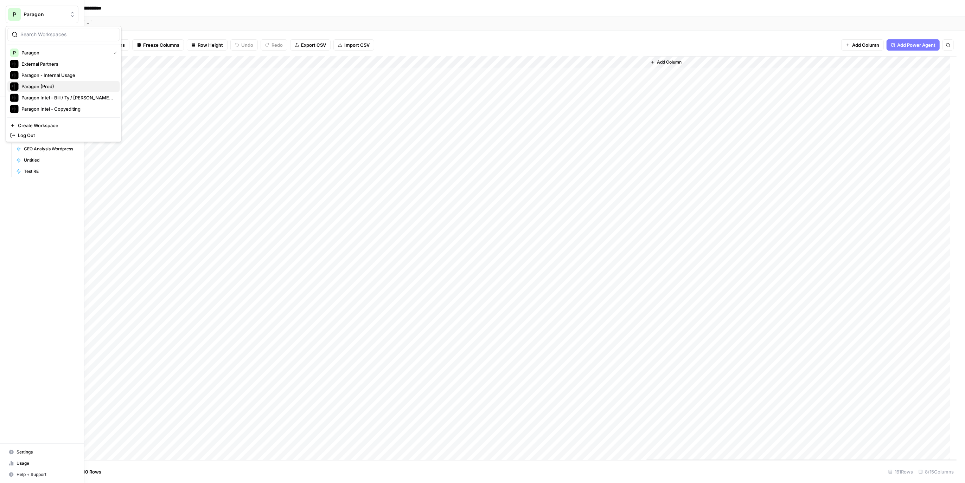  What do you see at coordinates (161, 45) in the screenshot?
I see `span: Freeze Columns` at bounding box center [161, 45].